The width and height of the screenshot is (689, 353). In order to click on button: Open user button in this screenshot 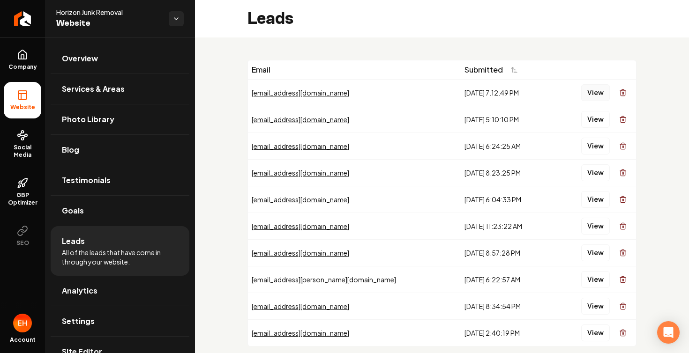, I will do `click(22, 323)`.